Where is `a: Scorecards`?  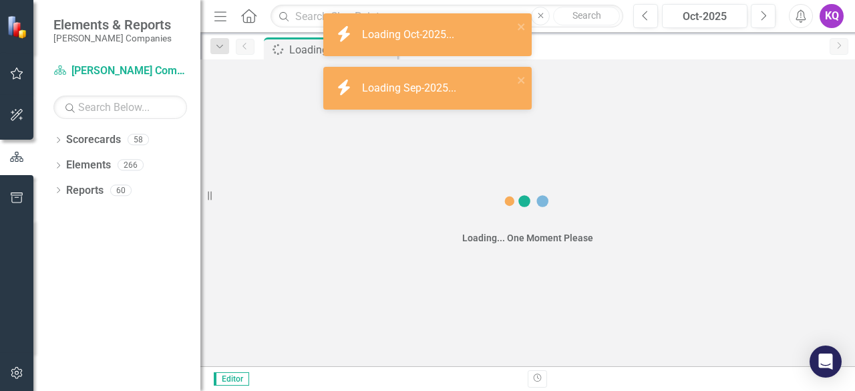 a: Scorecards is located at coordinates (93, 140).